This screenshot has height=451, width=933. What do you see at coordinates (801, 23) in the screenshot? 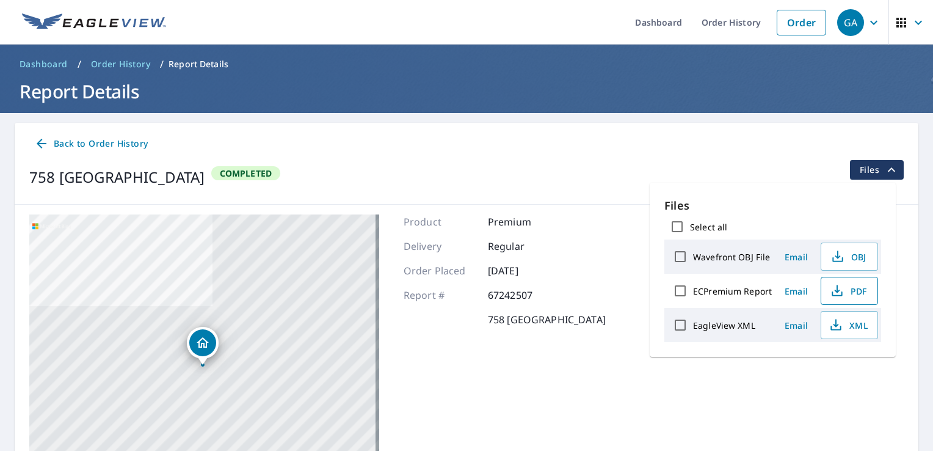
I see `a: Order` at bounding box center [801, 23].